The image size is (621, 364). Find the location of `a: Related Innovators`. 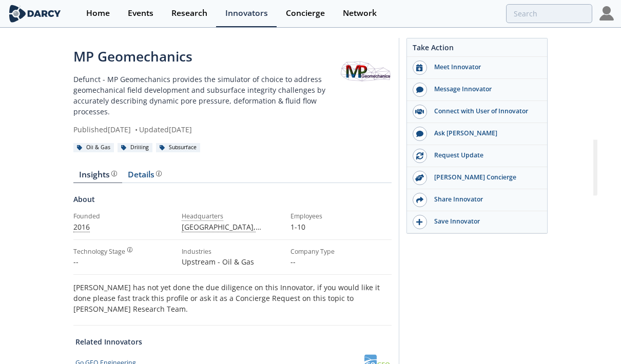

a: Related Innovators is located at coordinates (109, 342).